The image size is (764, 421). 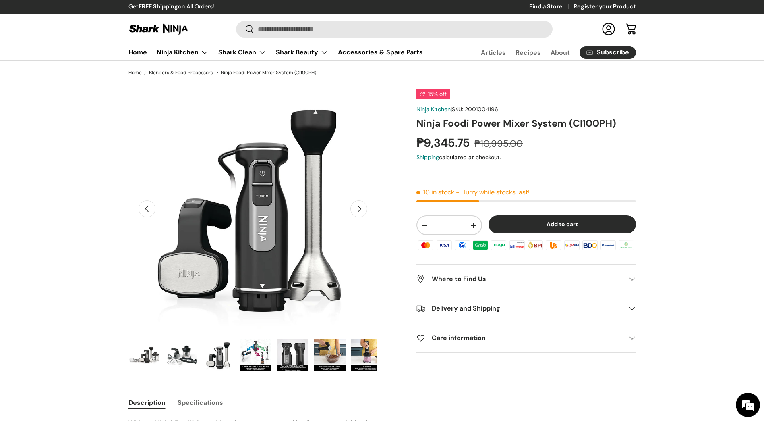 What do you see at coordinates (263, 73) in the screenshot?
I see `nav: Breadcrumbs` at bounding box center [263, 73].